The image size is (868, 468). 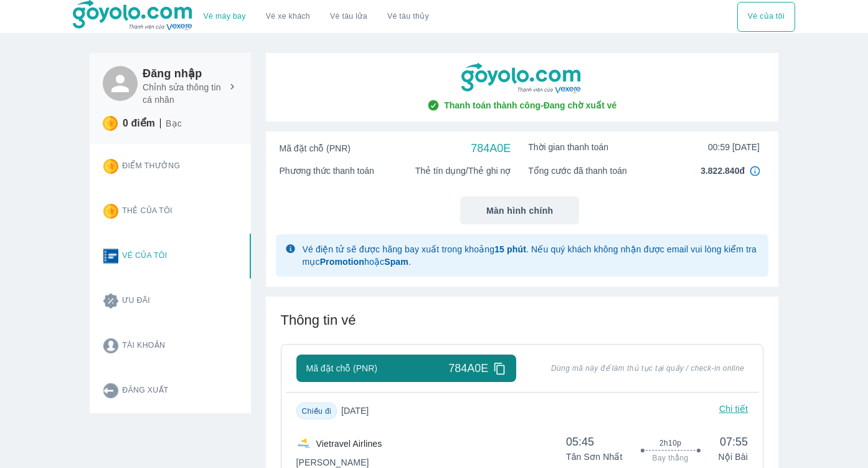 What do you see at coordinates (733, 442) in the screenshot?
I see `span: 07:55` at bounding box center [733, 442].